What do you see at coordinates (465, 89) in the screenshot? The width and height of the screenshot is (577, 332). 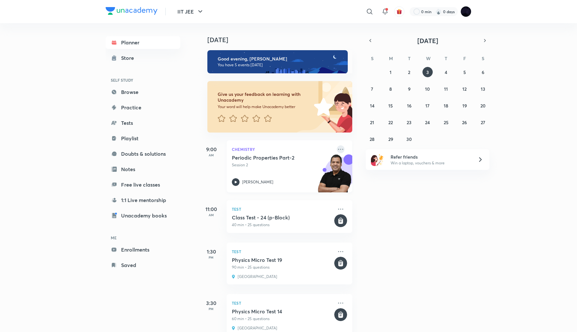 I see `button: September 12, 2025` at bounding box center [465, 89].